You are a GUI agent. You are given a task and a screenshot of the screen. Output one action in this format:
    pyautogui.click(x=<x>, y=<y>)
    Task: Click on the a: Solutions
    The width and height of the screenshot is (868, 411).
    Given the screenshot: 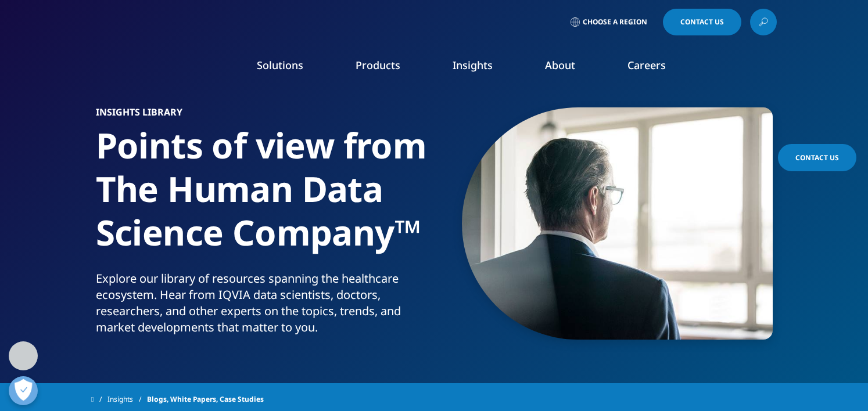 What is the action you would take?
    pyautogui.click(x=280, y=65)
    